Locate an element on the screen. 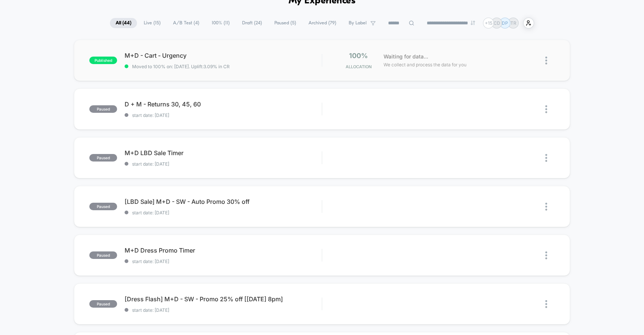 This screenshot has width=644, height=335. span: Draft ( 24 ) is located at coordinates (252, 22).